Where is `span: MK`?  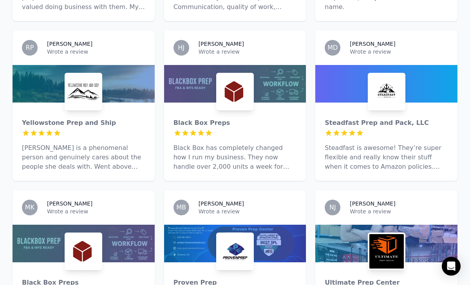 span: MK is located at coordinates (30, 208).